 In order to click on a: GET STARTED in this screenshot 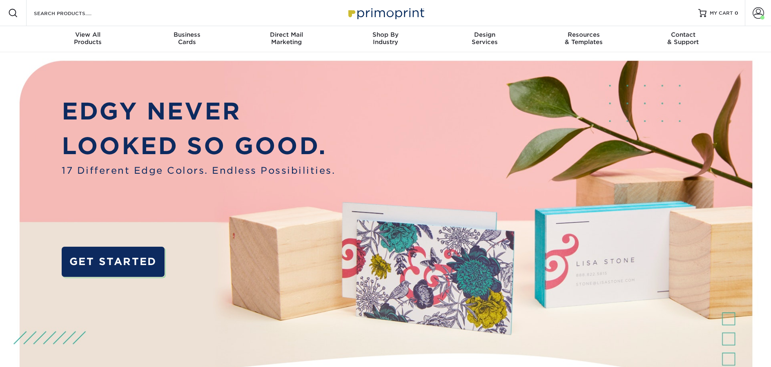, I will do `click(113, 262)`.